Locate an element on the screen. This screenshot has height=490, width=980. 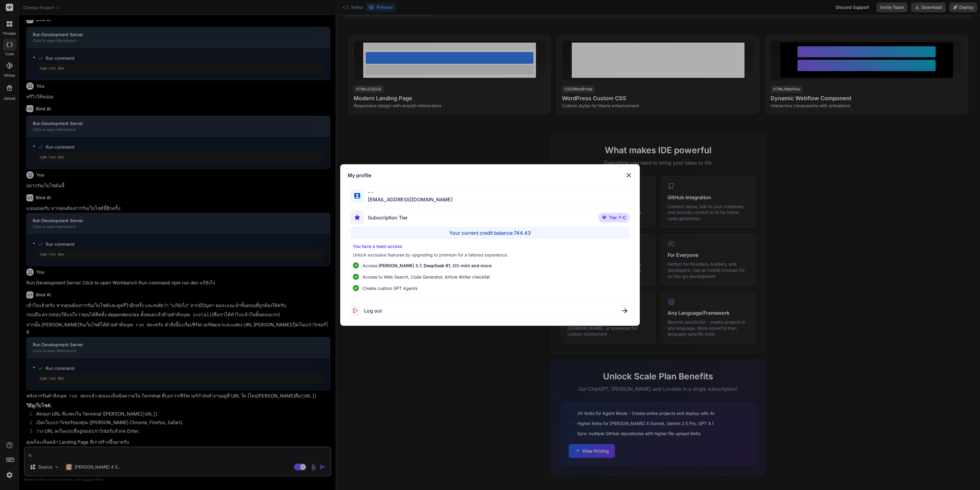
h1: My profile is located at coordinates (359, 175).